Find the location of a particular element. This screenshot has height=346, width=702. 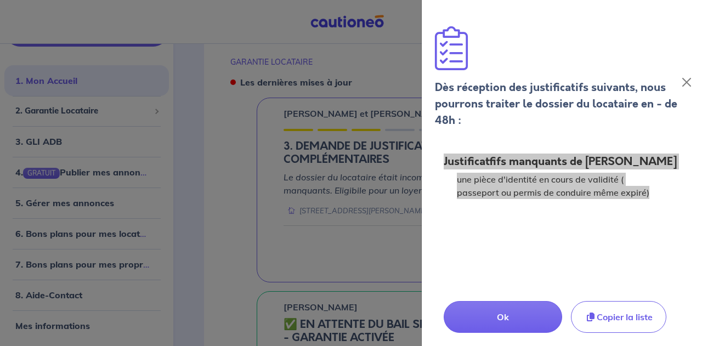

button: Ok is located at coordinates (503, 317).